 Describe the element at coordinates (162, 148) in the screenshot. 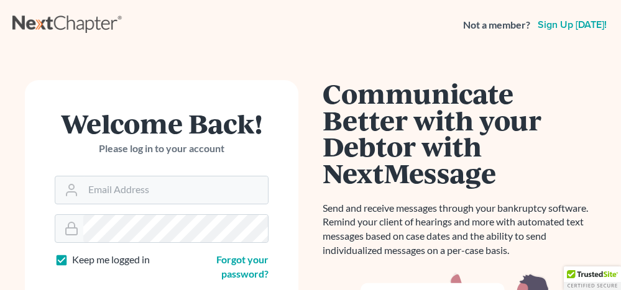

I see `p: Please log in to your account` at that location.